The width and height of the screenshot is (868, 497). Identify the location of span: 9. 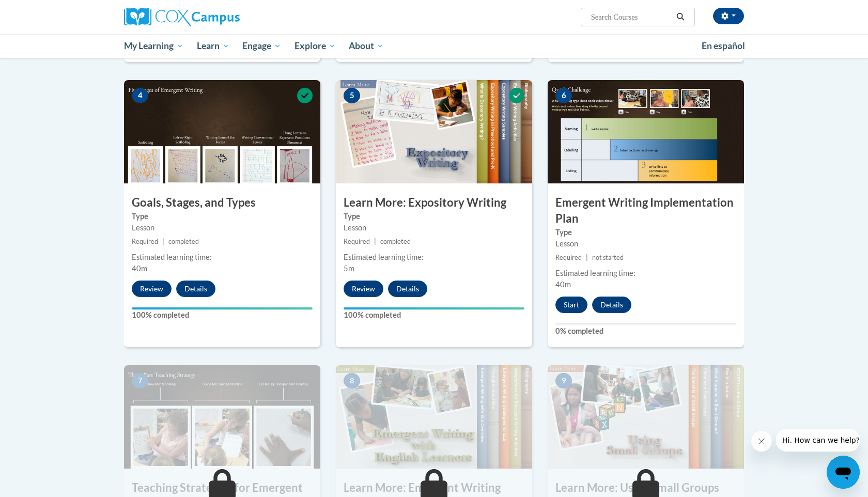
(563, 381).